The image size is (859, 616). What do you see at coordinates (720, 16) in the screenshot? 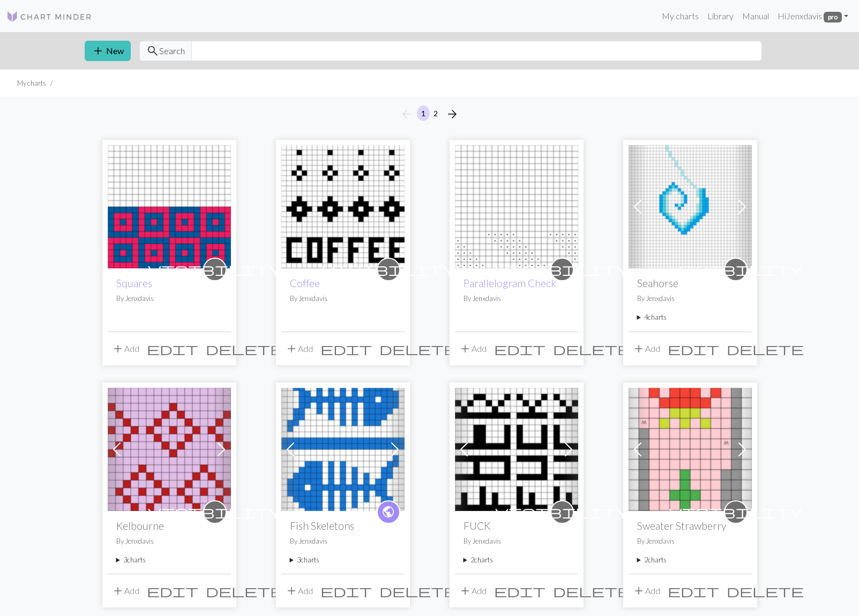
I see `a: Library` at bounding box center [720, 16].